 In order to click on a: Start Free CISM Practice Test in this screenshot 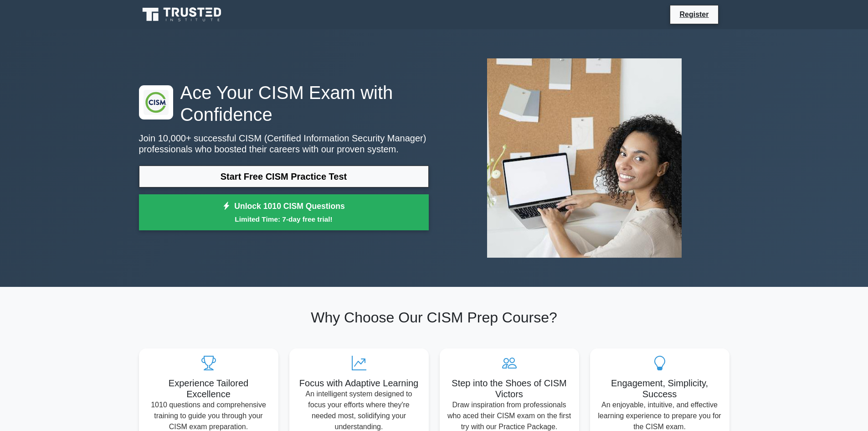, I will do `click(284, 176)`.